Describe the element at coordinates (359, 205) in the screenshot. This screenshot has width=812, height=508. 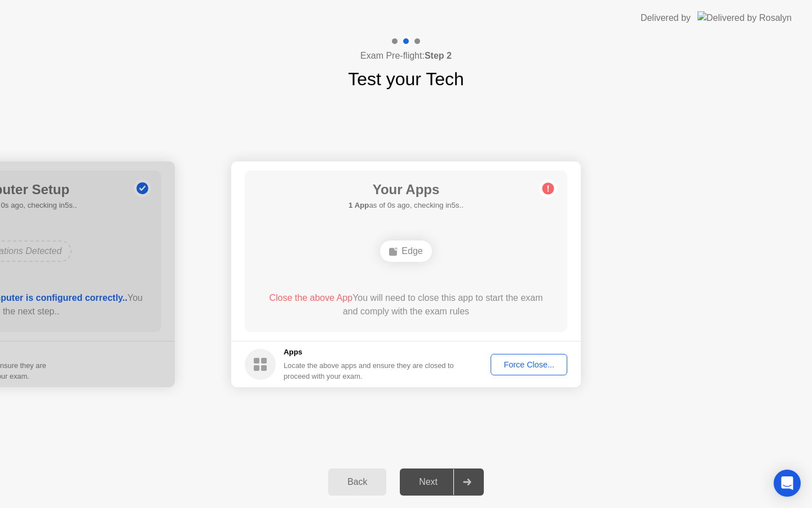
I see `b: 1 App` at that location.